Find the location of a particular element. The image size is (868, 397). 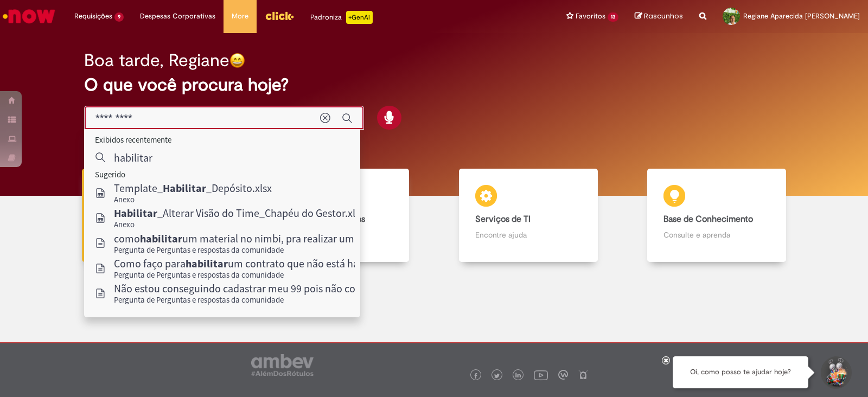

img: logo_footer_ambev_rotulo_gray.png is located at coordinates (282, 365).